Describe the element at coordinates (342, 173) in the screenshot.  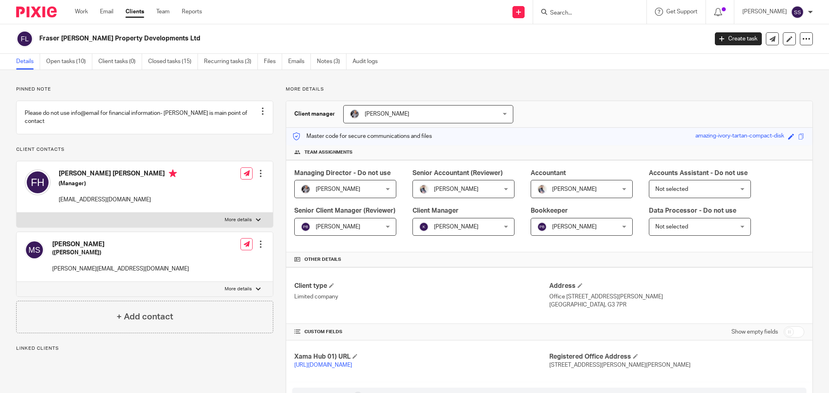
I see `span: Managing Director - Do not use` at that location.